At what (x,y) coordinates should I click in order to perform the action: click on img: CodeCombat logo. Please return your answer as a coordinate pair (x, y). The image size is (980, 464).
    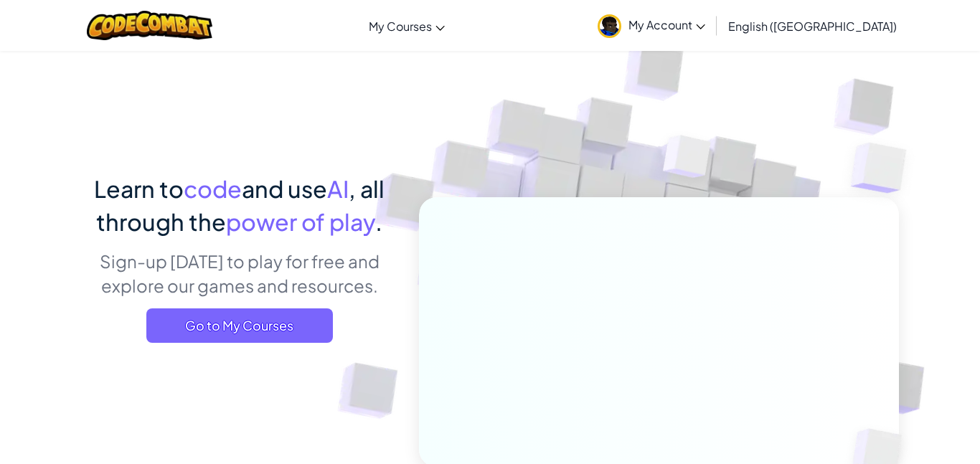
    Looking at the image, I should click on (149, 25).